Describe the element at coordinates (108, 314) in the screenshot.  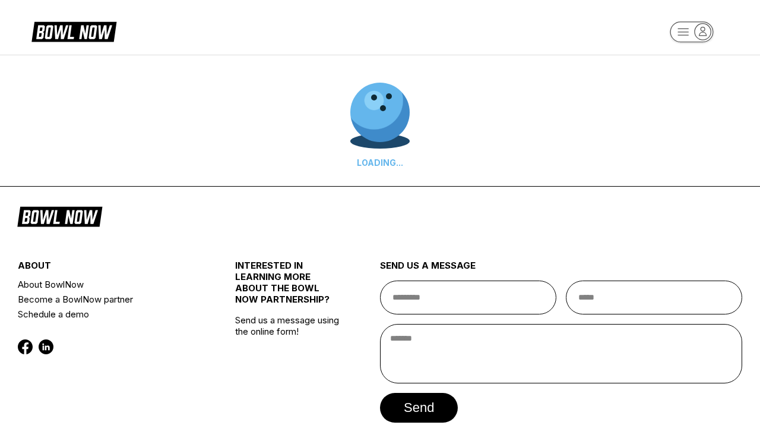
I see `a: Schedule a demo` at that location.